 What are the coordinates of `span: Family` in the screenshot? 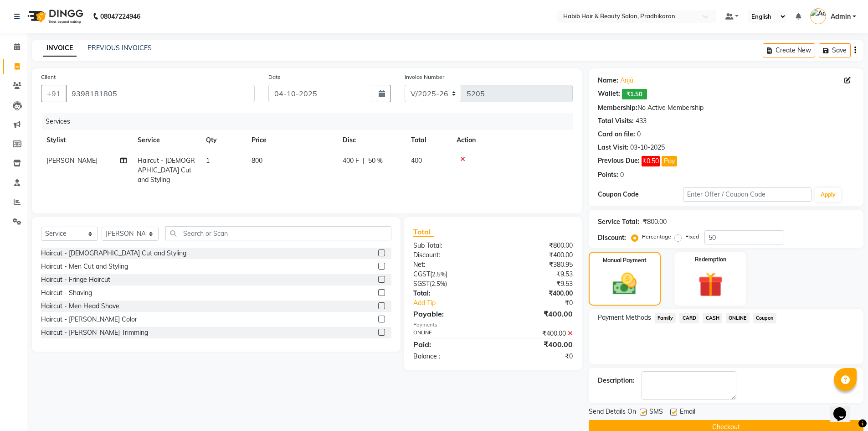 It's located at (665, 318).